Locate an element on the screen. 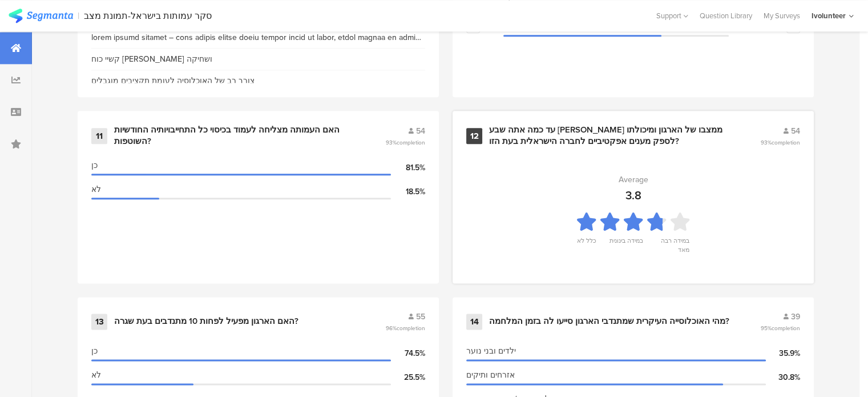  span: 39 is located at coordinates (796, 316).